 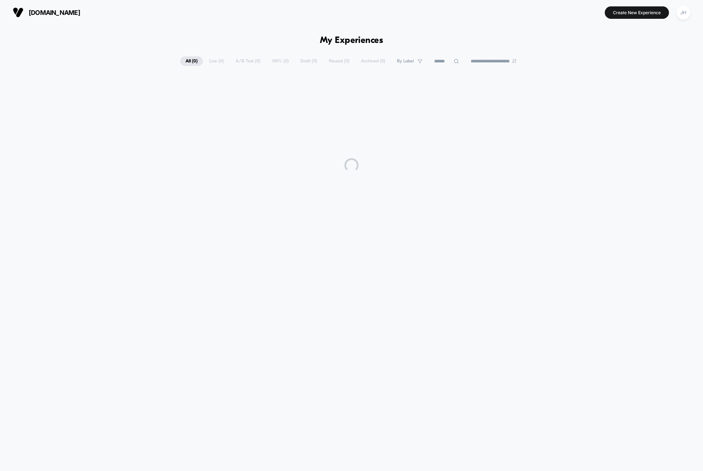 I want to click on span: All ( 0 ), so click(x=191, y=61).